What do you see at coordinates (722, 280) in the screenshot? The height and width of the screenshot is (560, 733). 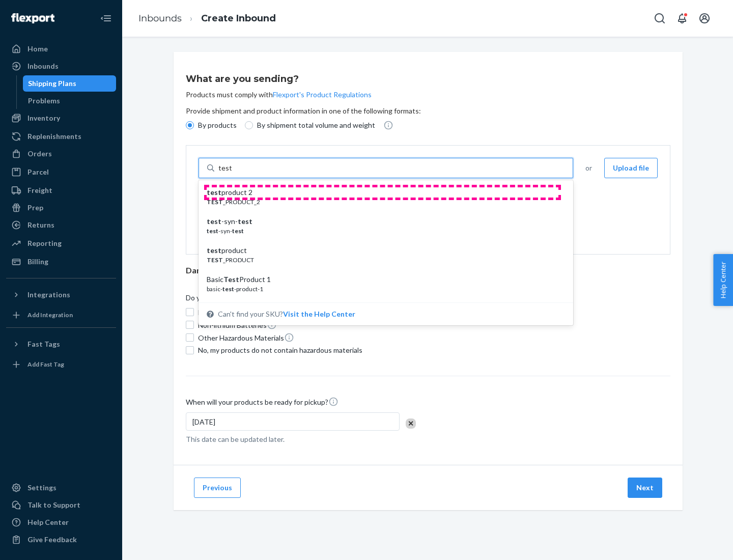 I see `button: Help Center` at bounding box center [722, 280].